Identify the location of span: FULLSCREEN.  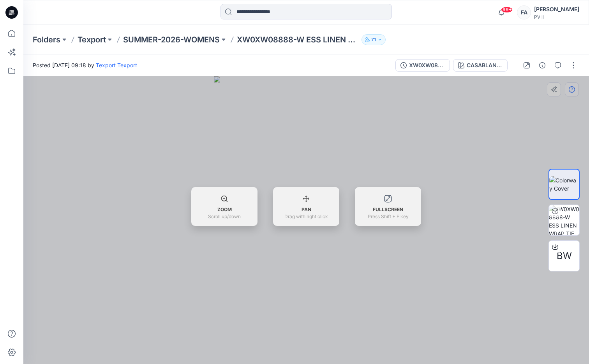
(388, 210).